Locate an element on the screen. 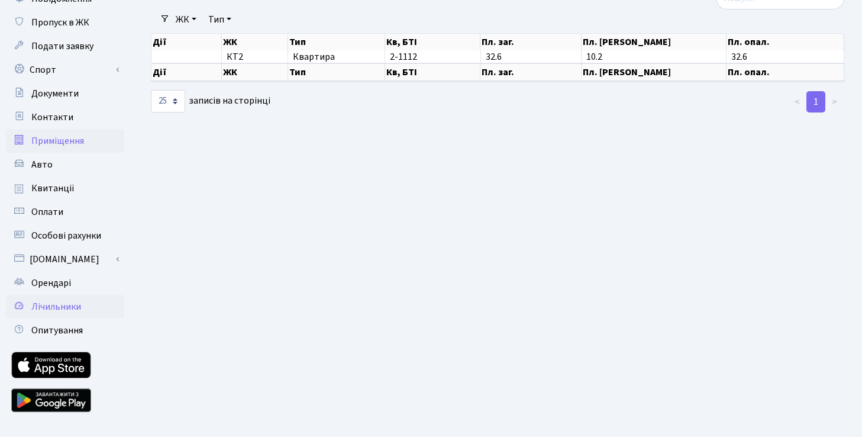  label: записів на сторінці is located at coordinates (211, 101).